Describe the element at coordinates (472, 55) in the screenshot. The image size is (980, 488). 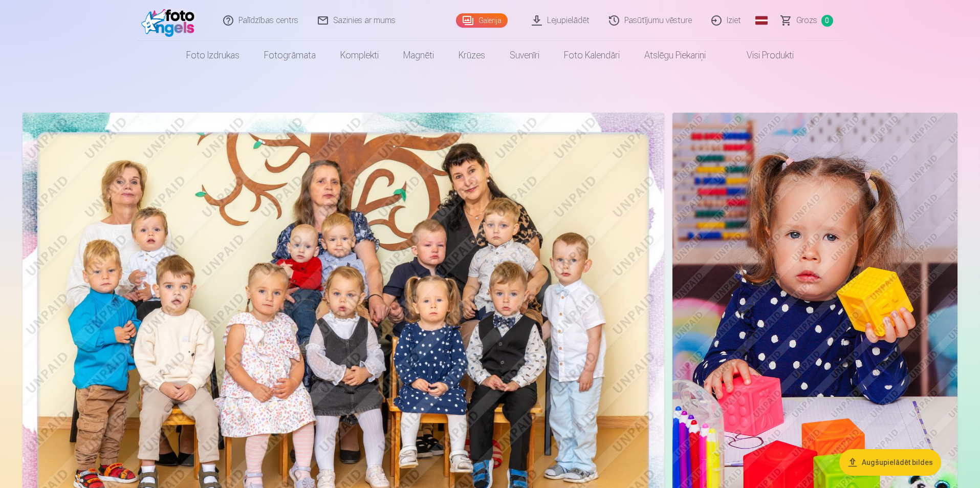
I see `a: Krūzes` at that location.